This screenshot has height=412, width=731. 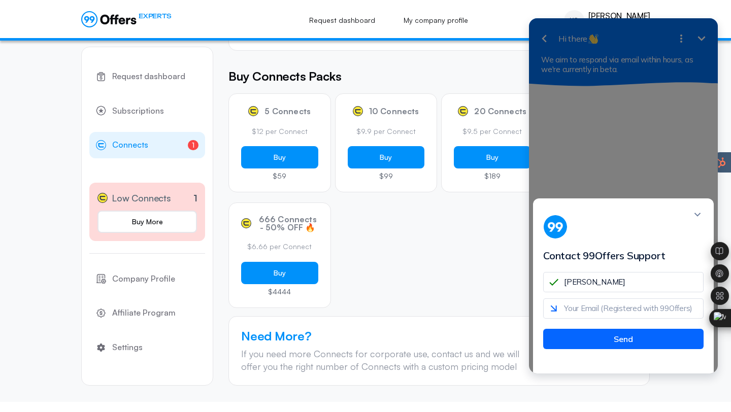 What do you see at coordinates (155, 16) in the screenshot?
I see `span: EXPERTS` at bounding box center [155, 16].